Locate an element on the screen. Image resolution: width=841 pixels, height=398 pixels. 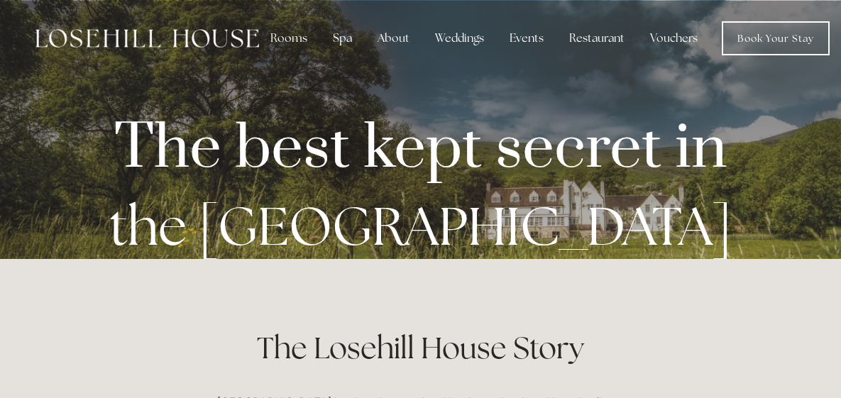
p: The best kept secret in is located at coordinates (421, 149).